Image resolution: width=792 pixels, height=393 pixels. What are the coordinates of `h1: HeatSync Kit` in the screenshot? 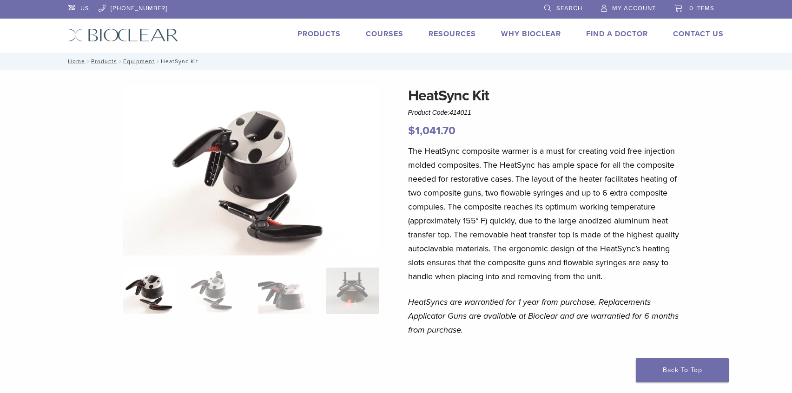 It's located at (545, 96).